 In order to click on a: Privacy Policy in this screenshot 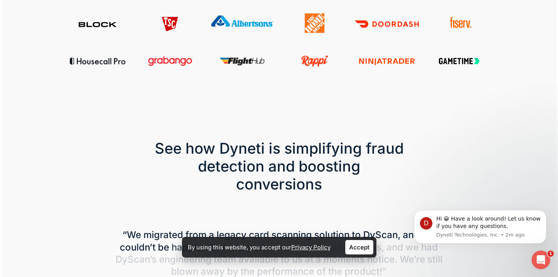, I will do `click(311, 247)`.